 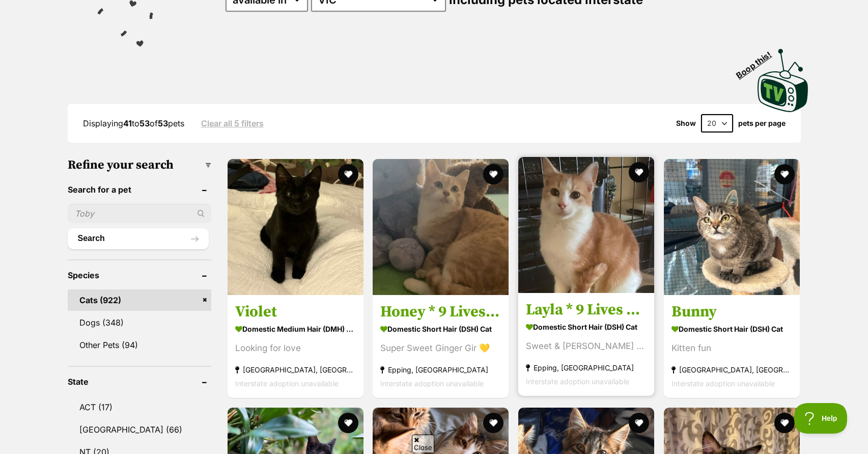 I want to click on div: Looking for love, so click(x=295, y=348).